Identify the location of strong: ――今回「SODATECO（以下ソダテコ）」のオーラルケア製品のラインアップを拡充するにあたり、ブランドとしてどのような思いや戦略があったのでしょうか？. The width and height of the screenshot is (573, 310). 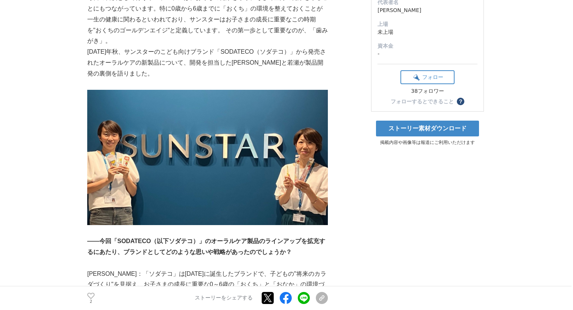
(206, 247).